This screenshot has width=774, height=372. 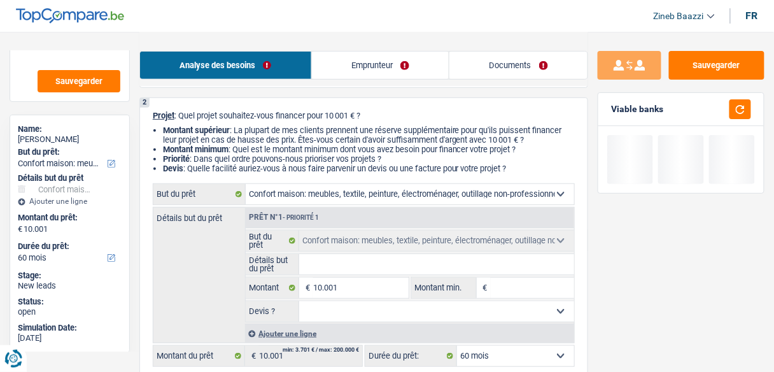 What do you see at coordinates (225, 65) in the screenshot?
I see `a: Analyse des besoins` at bounding box center [225, 65].